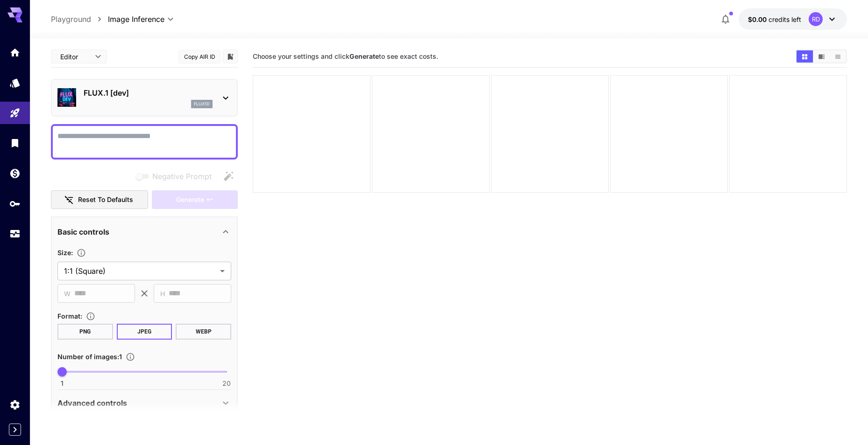  What do you see at coordinates (71, 19) in the screenshot?
I see `p: Playground` at bounding box center [71, 19].